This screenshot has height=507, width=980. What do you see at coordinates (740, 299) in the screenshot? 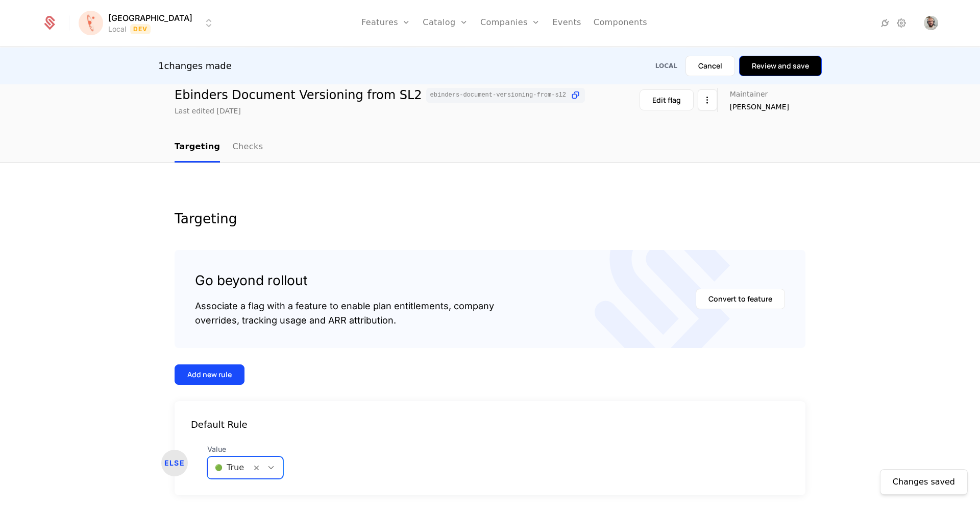
I see `button: Convert to feature` at bounding box center [740, 299].